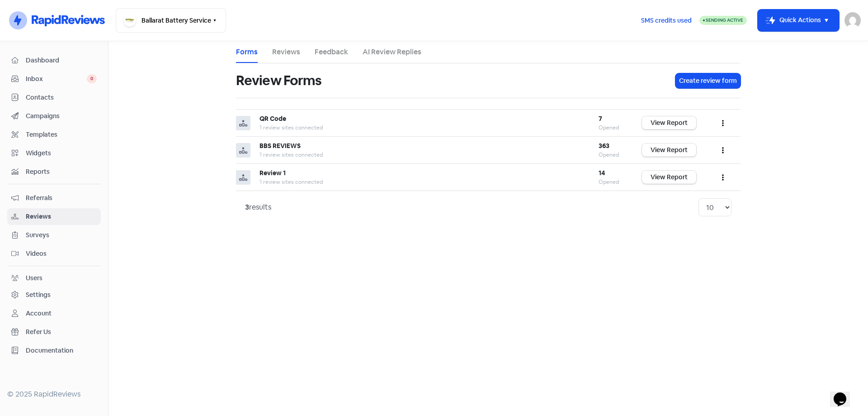 The image size is (868, 416). Describe the element at coordinates (39, 313) in the screenshot. I see `div: Account` at that location.